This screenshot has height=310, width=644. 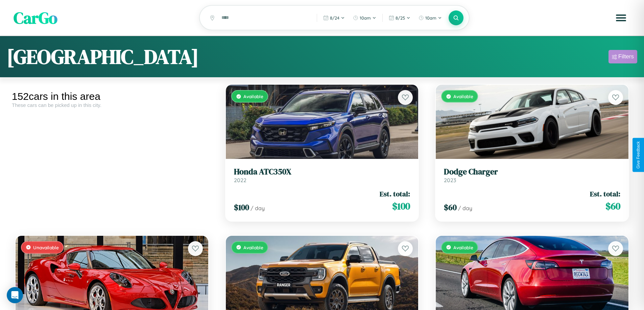 What do you see at coordinates (400, 18) in the screenshot?
I see `button: 8/25` at bounding box center [400, 18].